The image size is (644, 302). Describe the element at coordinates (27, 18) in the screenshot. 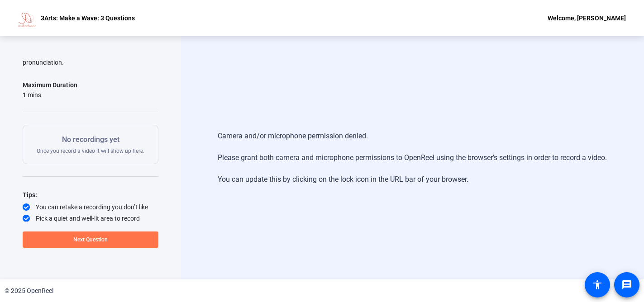

I see `img: OpenReel logo` at that location.